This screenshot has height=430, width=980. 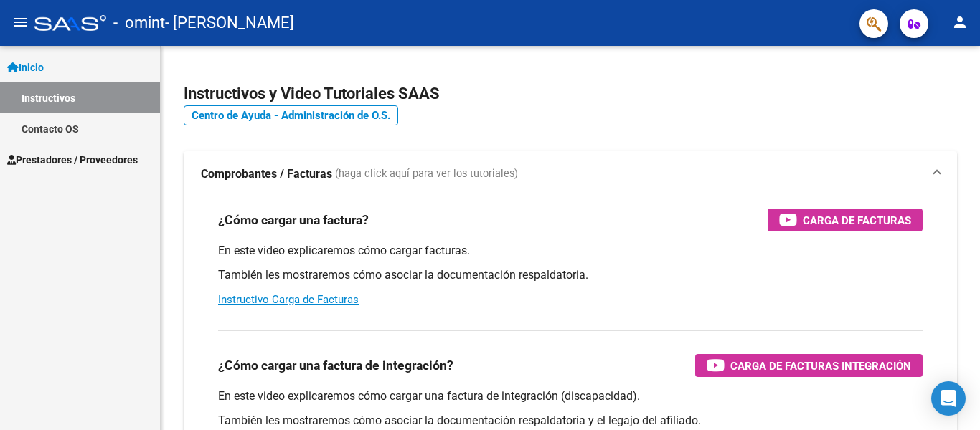 What do you see at coordinates (20, 23) in the screenshot?
I see `mat-icon: menu` at bounding box center [20, 23].